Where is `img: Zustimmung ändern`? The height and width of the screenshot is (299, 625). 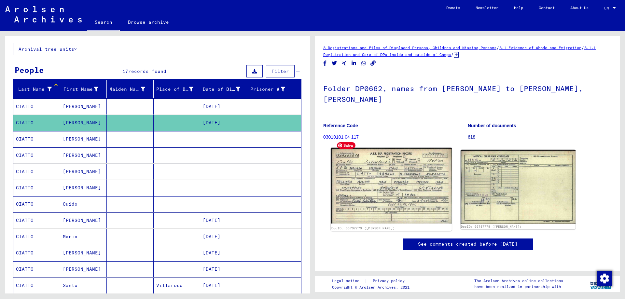
img: Zustimmung ändern is located at coordinates (604, 279).